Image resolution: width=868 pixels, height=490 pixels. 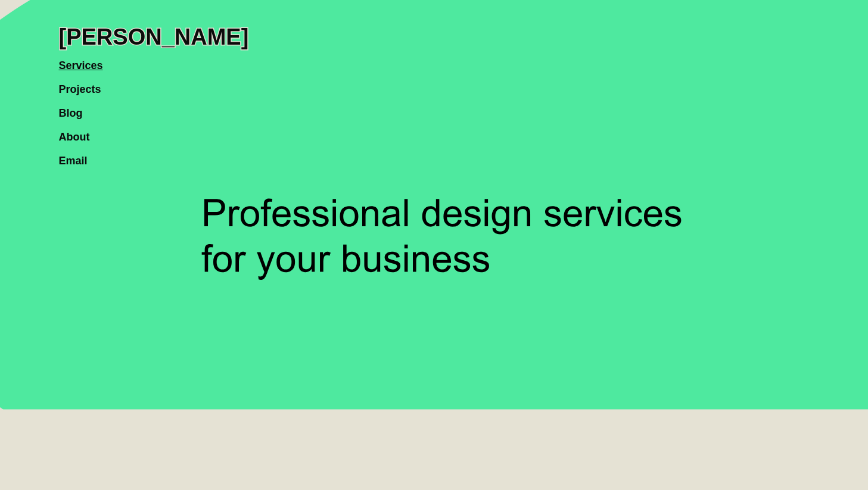 I want to click on a: Services, so click(x=87, y=60).